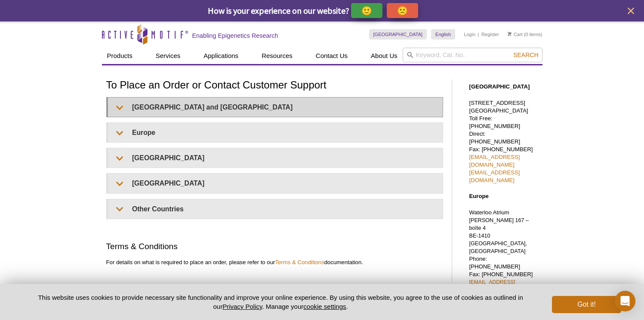 The height and width of the screenshot is (320, 644). Describe the element at coordinates (236, 36) in the screenshot. I see `h2: Enabling Epigenetics Research` at that location.